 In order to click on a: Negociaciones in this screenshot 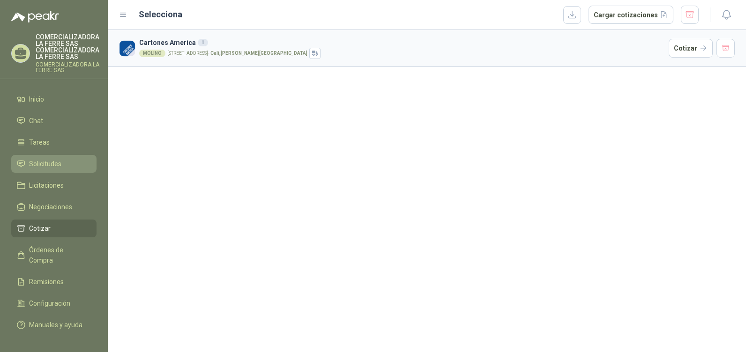, I will do `click(54, 207)`.